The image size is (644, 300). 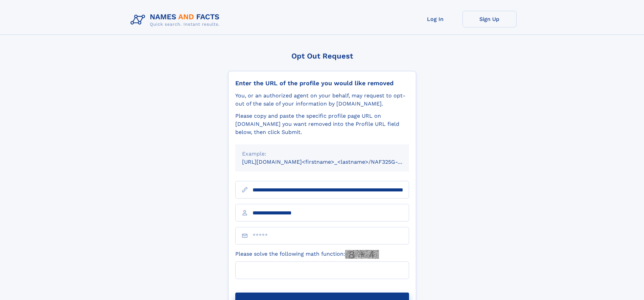 What do you see at coordinates (322, 154) in the screenshot?
I see `div: Example:` at bounding box center [322, 154].